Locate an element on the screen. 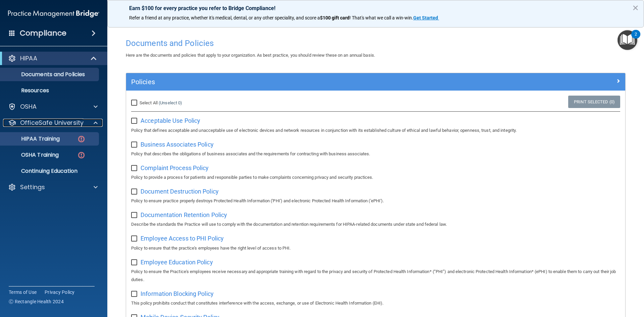  p: Continuing Education is located at coordinates (50, 171).